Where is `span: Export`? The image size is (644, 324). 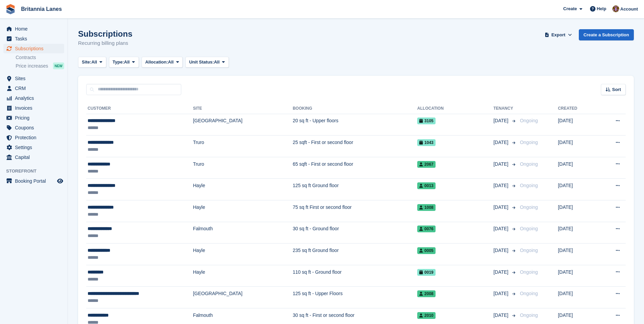 span: Export is located at coordinates (558, 35).